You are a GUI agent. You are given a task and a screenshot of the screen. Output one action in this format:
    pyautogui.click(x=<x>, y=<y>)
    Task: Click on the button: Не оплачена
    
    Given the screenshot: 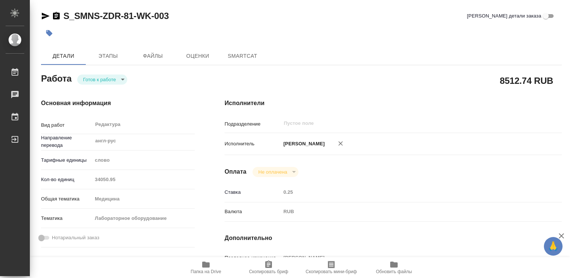 What is the action you would take?
    pyautogui.click(x=273, y=172)
    